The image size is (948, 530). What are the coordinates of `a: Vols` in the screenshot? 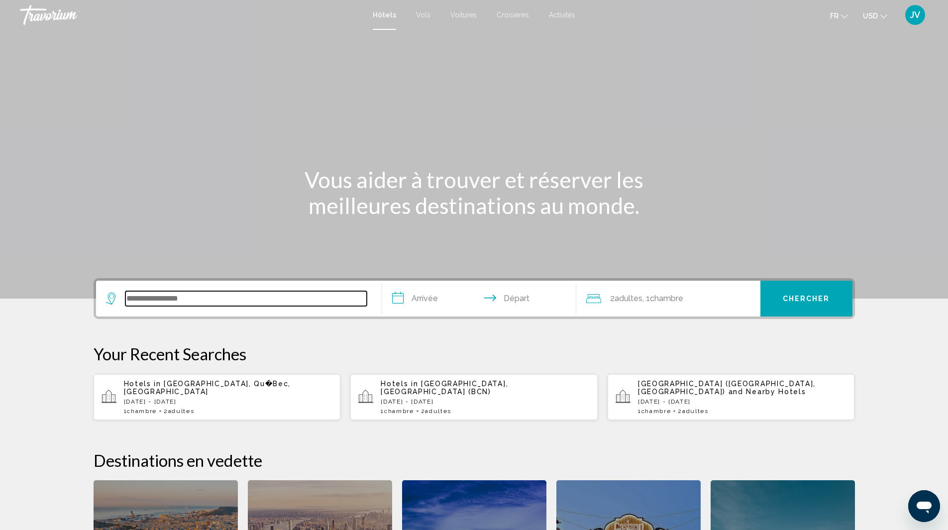 It's located at (423, 15).